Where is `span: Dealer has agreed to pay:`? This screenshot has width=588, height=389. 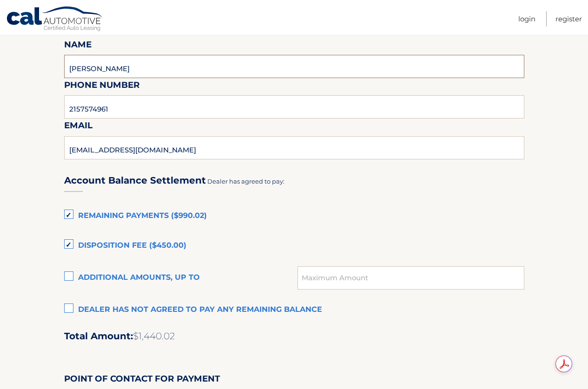 span: Dealer has agreed to pay: is located at coordinates (246, 181).